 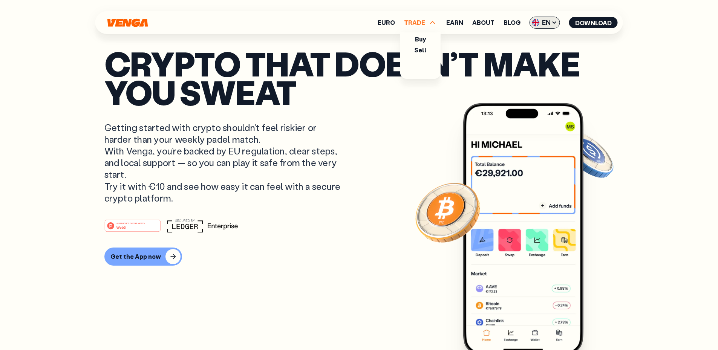 What do you see at coordinates (593, 23) in the screenshot?
I see `button: Download` at bounding box center [593, 23].